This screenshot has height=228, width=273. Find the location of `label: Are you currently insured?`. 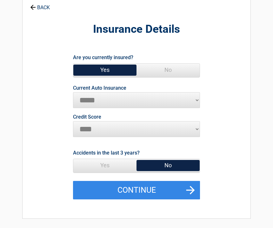

label: Are you currently insured? is located at coordinates (103, 57).